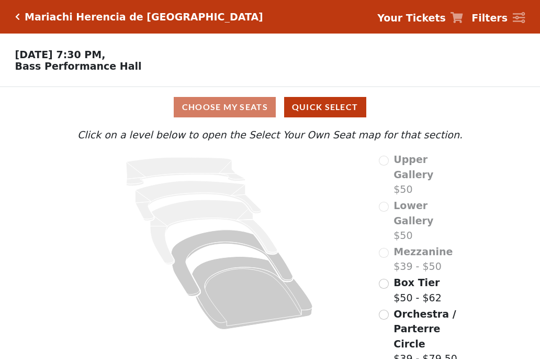  Describe the element at coordinates (414, 166) in the screenshot. I see `span: Upper Gallery` at that location.